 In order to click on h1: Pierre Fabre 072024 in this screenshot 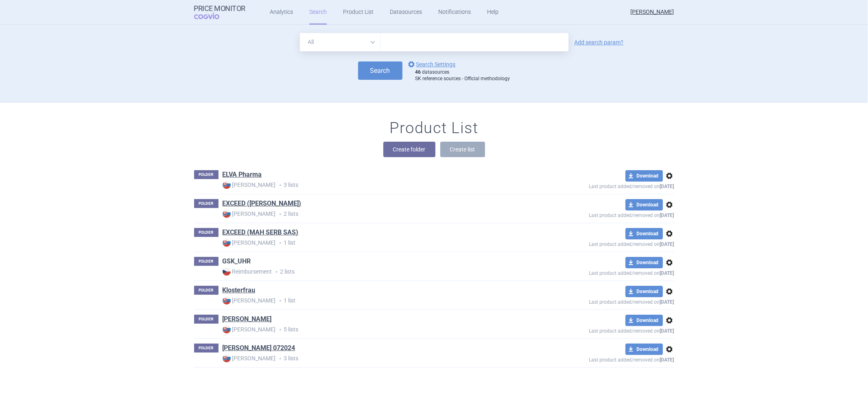, I will do `click(258, 348)`.